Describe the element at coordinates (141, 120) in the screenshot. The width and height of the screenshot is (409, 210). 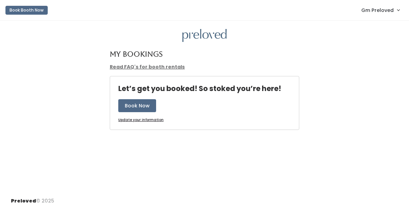
I see `u: Update your information` at that location.